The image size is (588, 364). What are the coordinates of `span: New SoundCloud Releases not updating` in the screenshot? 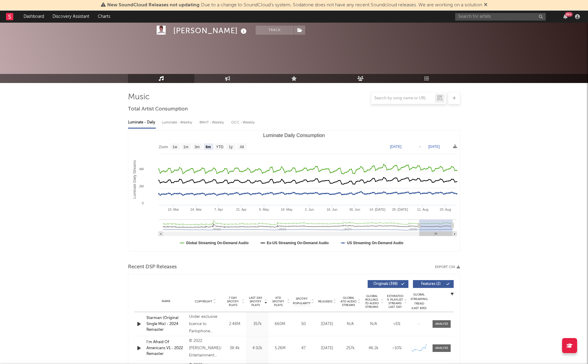 It's located at (153, 5).